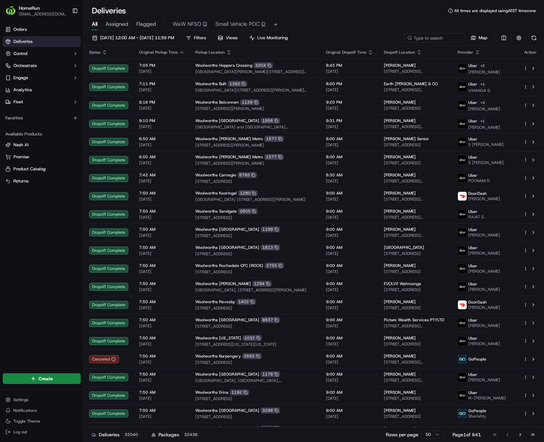  What do you see at coordinates (162, 338) in the screenshot?
I see `span: 7:50 AM` at bounding box center [162, 338].